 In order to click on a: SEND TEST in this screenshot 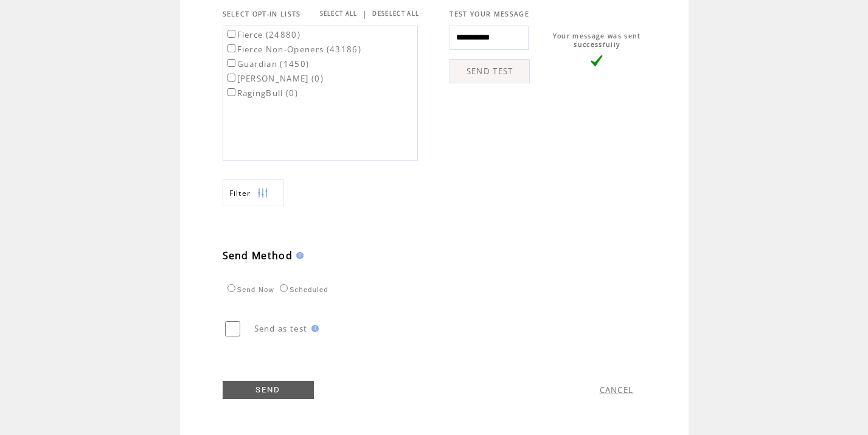, I will do `click(489, 71)`.